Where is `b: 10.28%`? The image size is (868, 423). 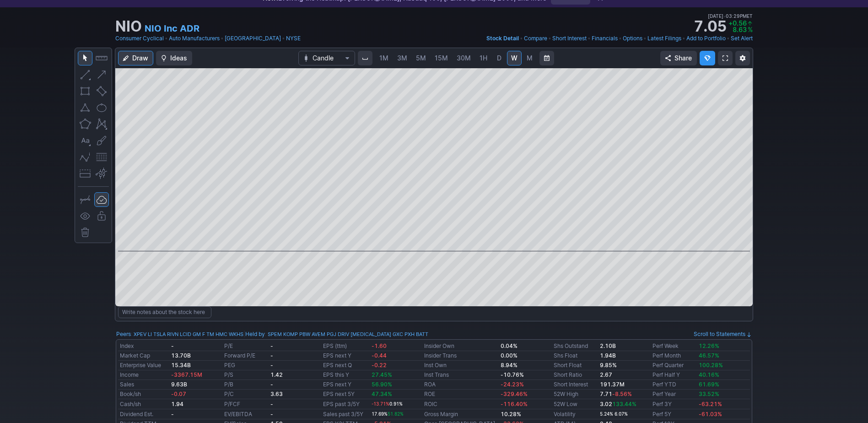 b: 10.28% is located at coordinates (510, 414).